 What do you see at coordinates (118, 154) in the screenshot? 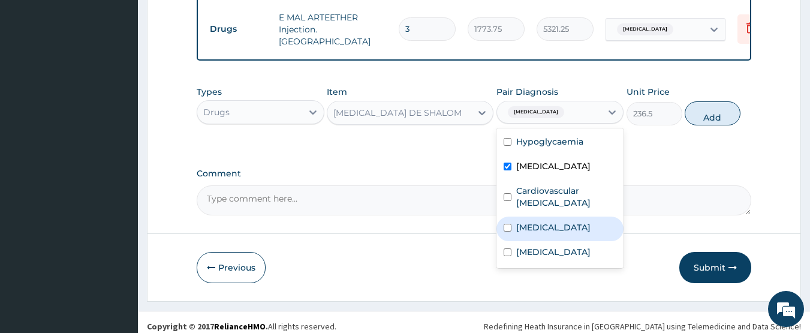
I see `span: We're online!` at bounding box center [118, 154].